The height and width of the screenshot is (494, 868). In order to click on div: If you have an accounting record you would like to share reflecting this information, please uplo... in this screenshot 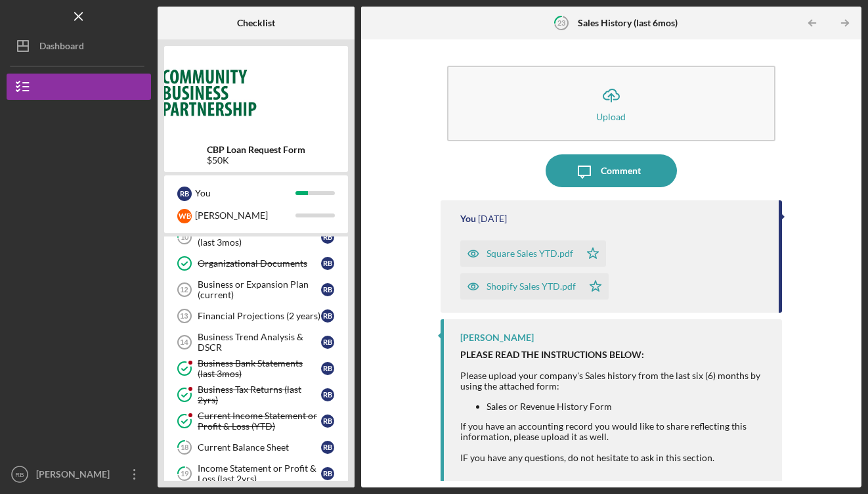, I will do `click(614, 431)`.